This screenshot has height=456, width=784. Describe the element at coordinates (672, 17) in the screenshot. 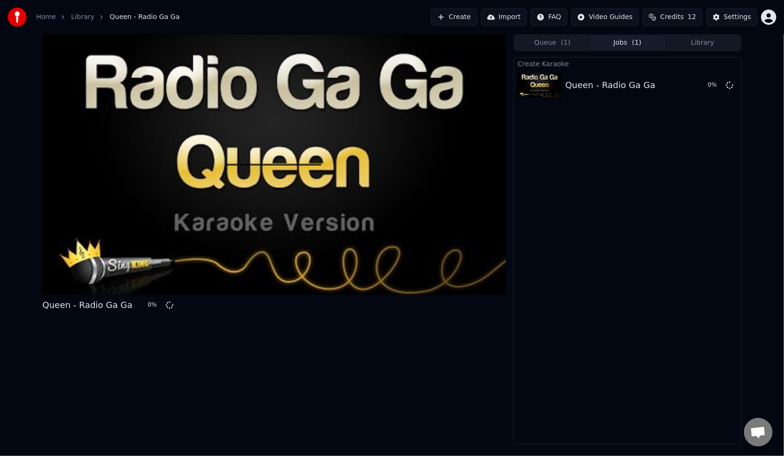

I see `button: Credits12` at that location.